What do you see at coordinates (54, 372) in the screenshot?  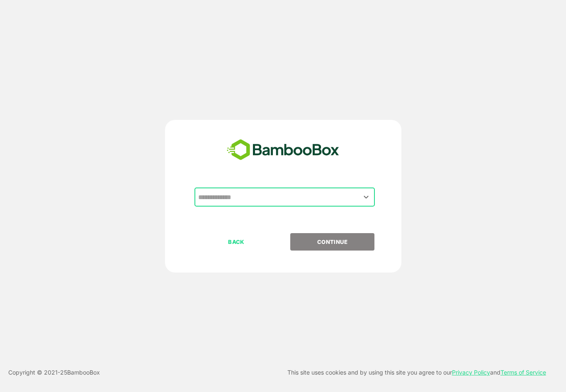 I see `p: Copyright © 2021- 25 BambooBox` at bounding box center [54, 372].